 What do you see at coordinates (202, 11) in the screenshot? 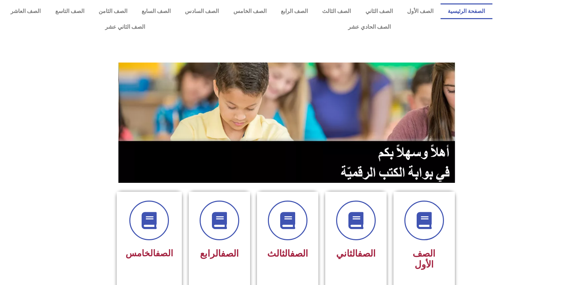
I see `a: الصف السادس` at bounding box center [202, 11].